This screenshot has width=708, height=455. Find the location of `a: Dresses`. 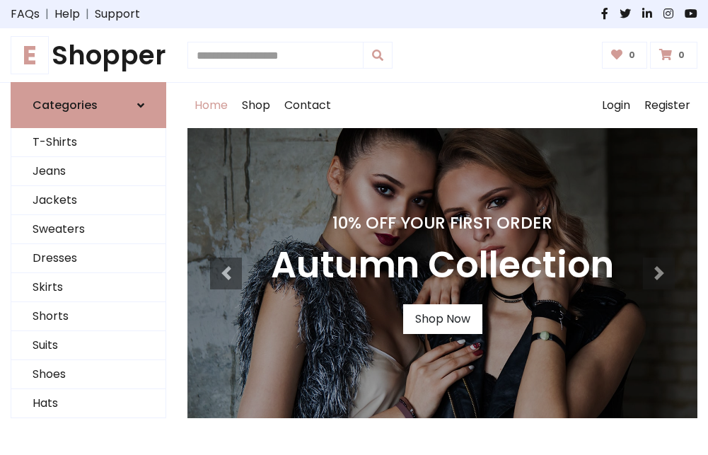

a: Dresses is located at coordinates (88, 258).